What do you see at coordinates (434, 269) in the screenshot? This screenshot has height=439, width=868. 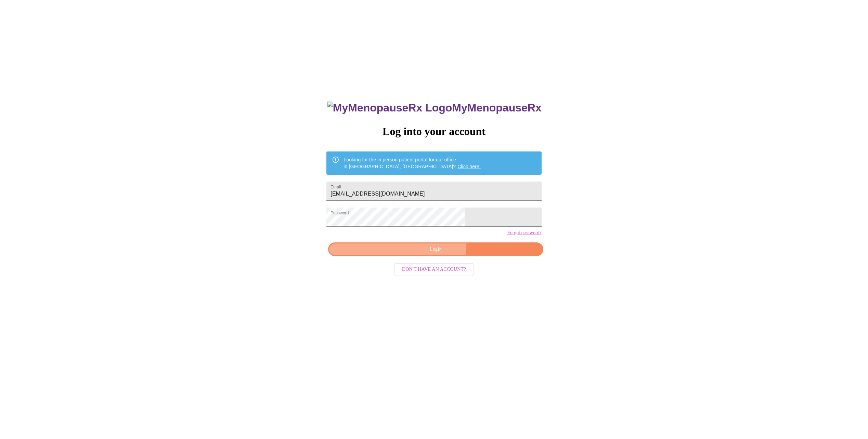 I see `button: Don't have an account?` at bounding box center [434, 269].